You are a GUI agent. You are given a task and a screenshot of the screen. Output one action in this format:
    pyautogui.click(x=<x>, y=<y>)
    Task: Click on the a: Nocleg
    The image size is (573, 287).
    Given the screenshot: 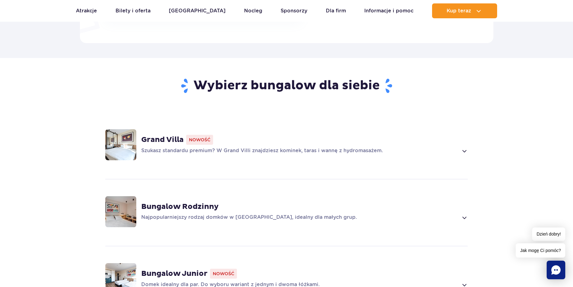 What is the action you would take?
    pyautogui.click(x=253, y=11)
    